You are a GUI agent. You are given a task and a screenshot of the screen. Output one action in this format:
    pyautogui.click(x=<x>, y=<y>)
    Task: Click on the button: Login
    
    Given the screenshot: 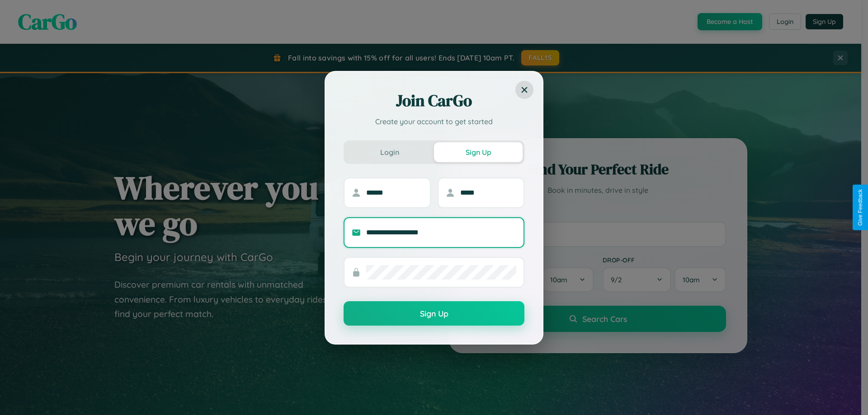 What is the action you would take?
    pyautogui.click(x=390, y=152)
    